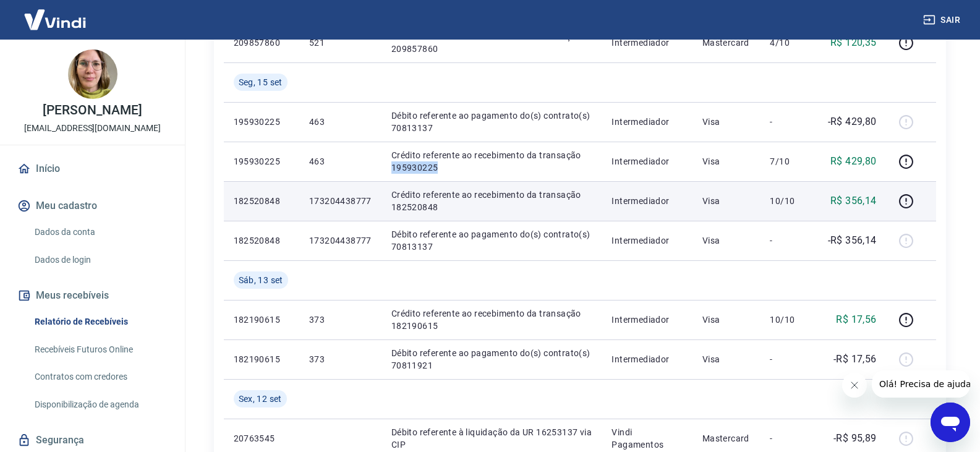 This screenshot has width=980, height=452. I want to click on p: Vindi Pagamentos, so click(647, 439).